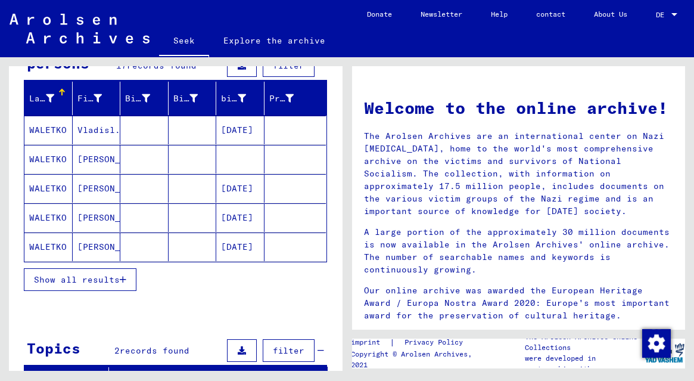 The width and height of the screenshot is (694, 381). I want to click on button: filter, so click(288, 350).